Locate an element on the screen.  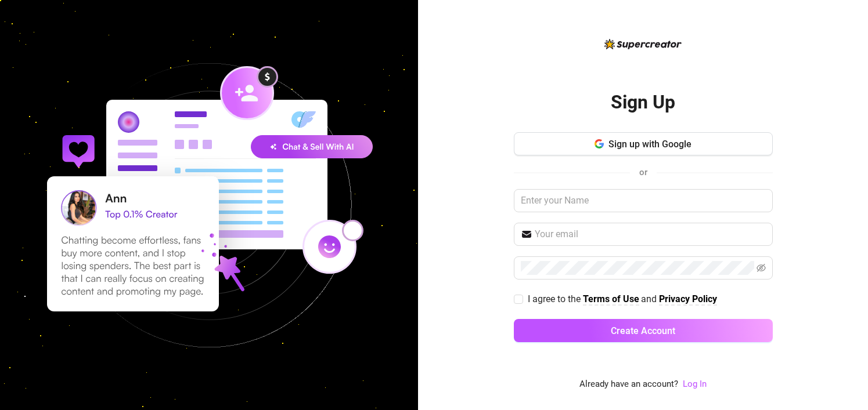
span: I agree to the is located at coordinates (555, 299).